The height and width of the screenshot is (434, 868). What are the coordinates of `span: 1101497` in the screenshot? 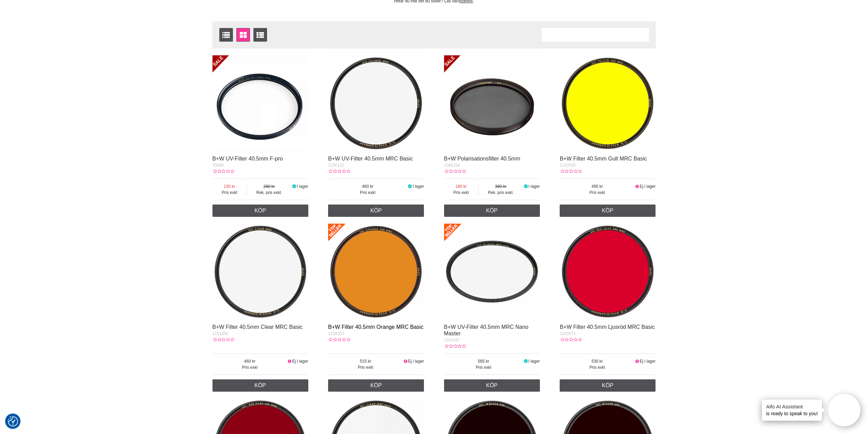 It's located at (452, 339).